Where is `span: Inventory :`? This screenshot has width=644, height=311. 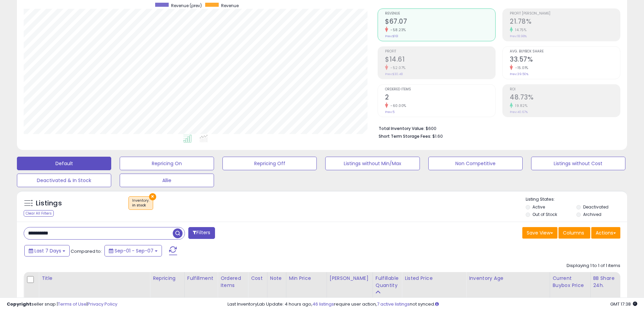 span: Inventory : is located at coordinates (141, 203).